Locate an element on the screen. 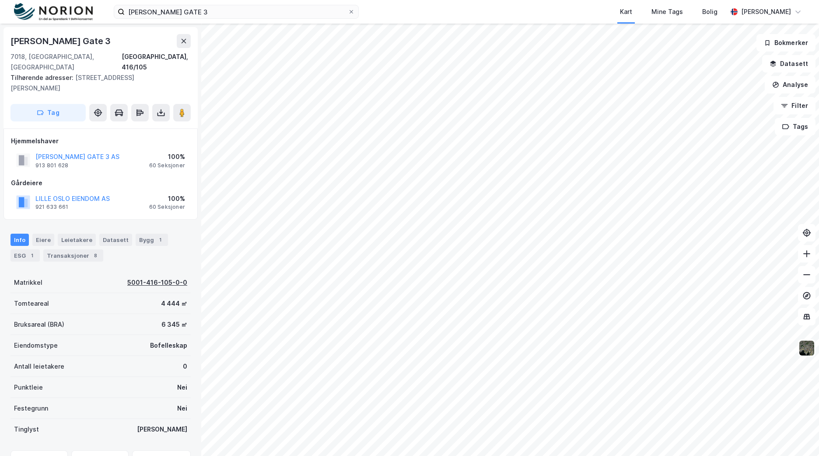 The image size is (819, 456). div: 4 444 ㎡ is located at coordinates (174, 304).